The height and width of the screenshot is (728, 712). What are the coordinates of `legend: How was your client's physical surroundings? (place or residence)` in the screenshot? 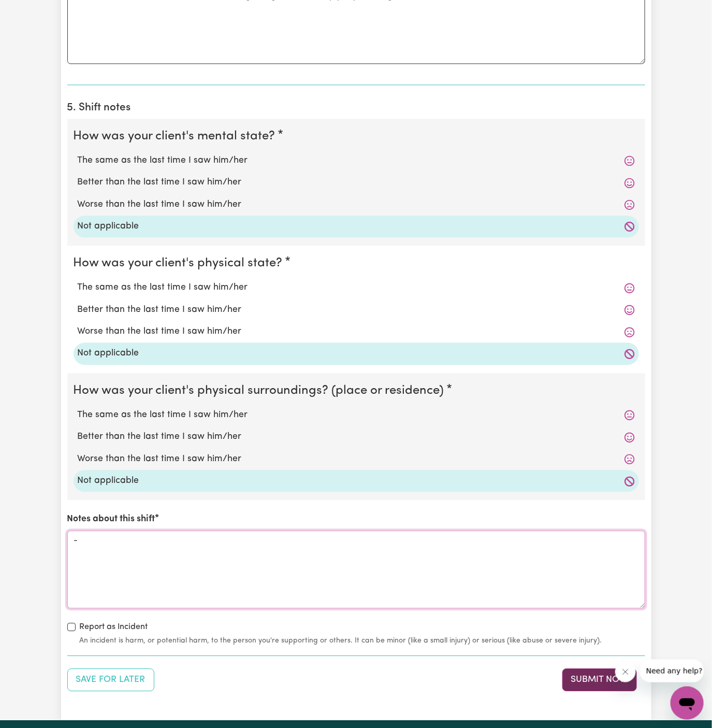 It's located at (261, 391).